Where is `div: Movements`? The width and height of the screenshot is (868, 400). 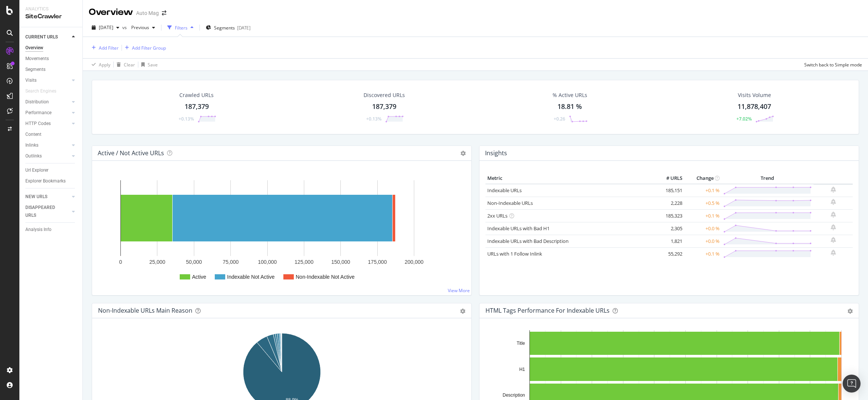 div: Movements is located at coordinates (37, 58).